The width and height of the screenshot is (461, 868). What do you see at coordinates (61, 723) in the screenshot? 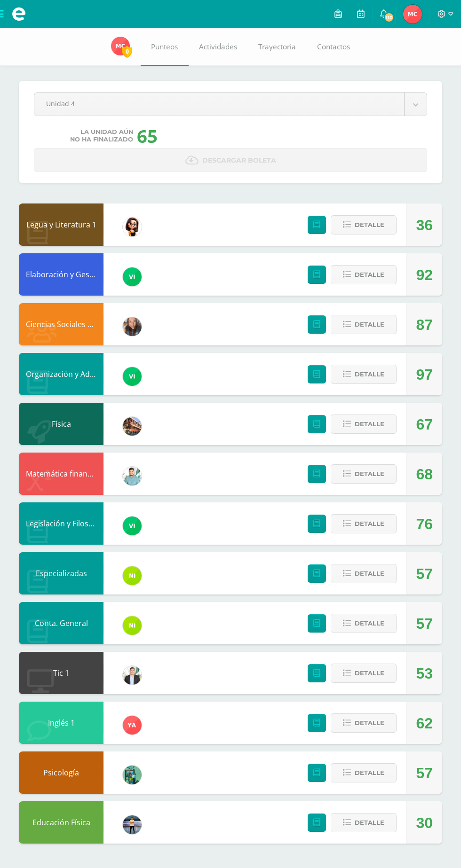
I see `div: Inglés 1` at bounding box center [61, 723].